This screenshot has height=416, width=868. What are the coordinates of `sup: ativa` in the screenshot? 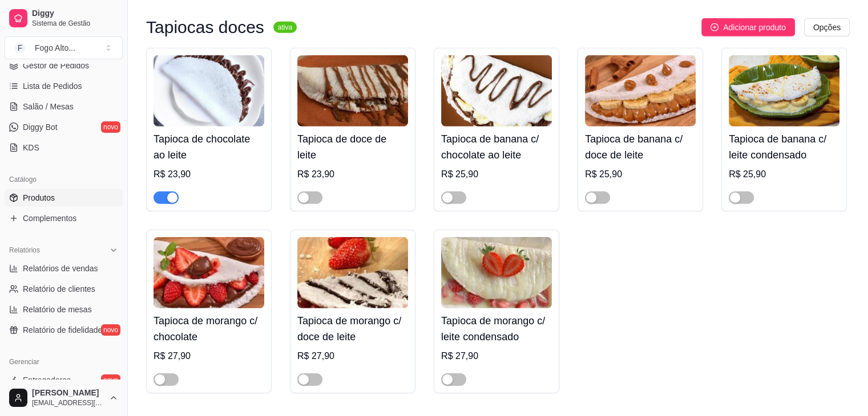 It's located at (284, 27).